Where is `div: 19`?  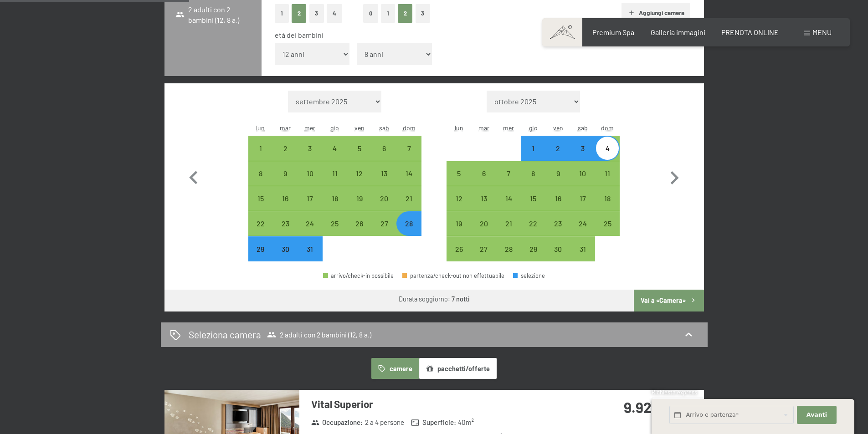
div: 19 is located at coordinates (359, 206).